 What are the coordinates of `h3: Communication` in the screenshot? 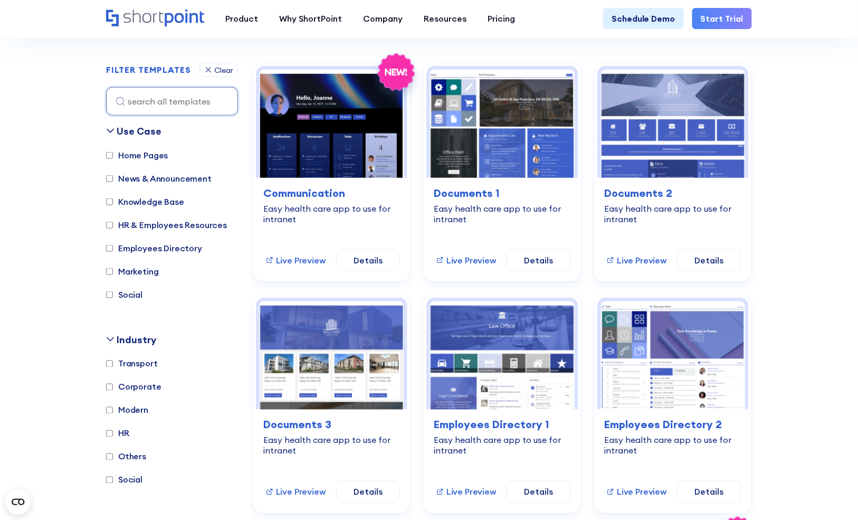 It's located at (331, 193).